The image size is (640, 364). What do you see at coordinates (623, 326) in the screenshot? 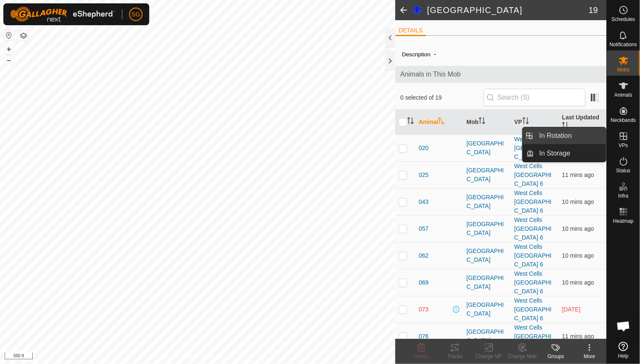
I see `div: Open chat` at bounding box center [623, 326].